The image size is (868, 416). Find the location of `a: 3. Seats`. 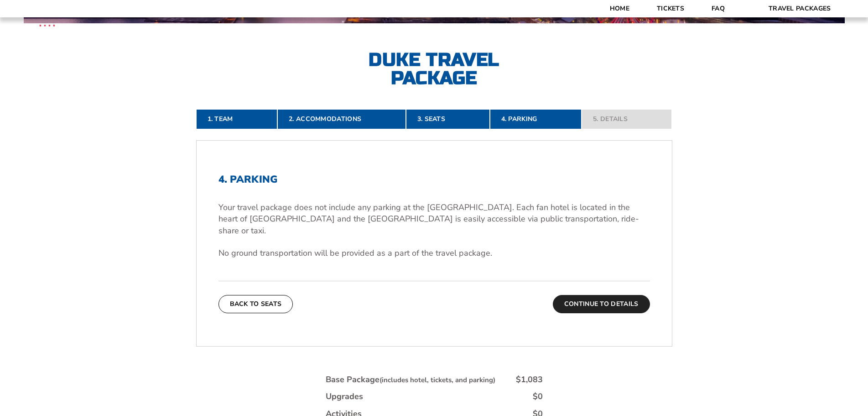

a: 3. Seats is located at coordinates (448, 119).